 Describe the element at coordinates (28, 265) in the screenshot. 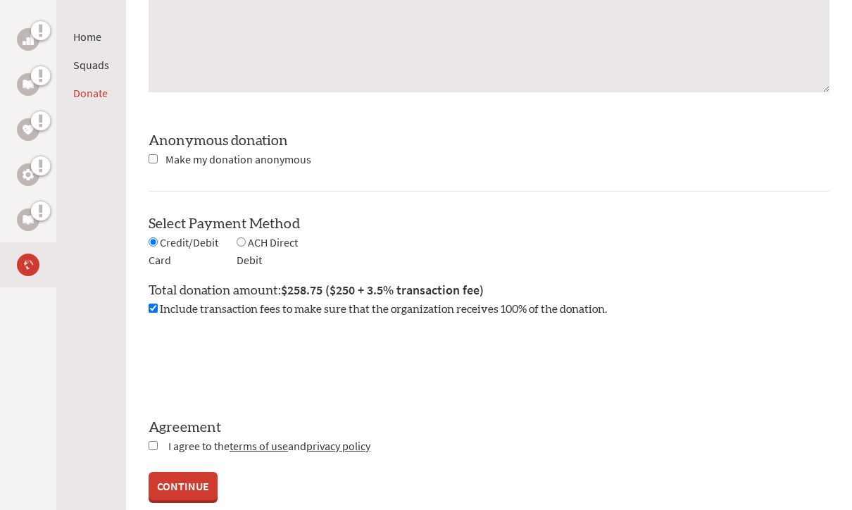

I see `div: Medical` at that location.